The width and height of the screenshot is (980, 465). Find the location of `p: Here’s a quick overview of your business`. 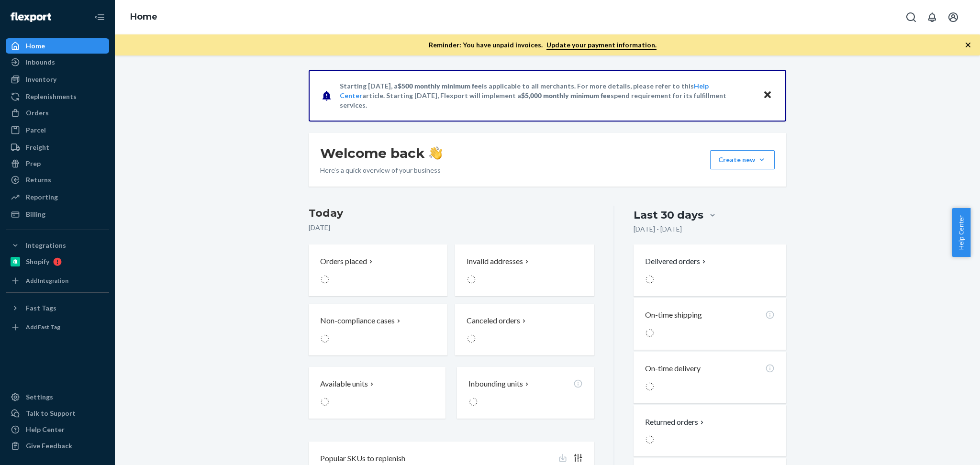

p: Here’s a quick overview of your business is located at coordinates (381, 170).